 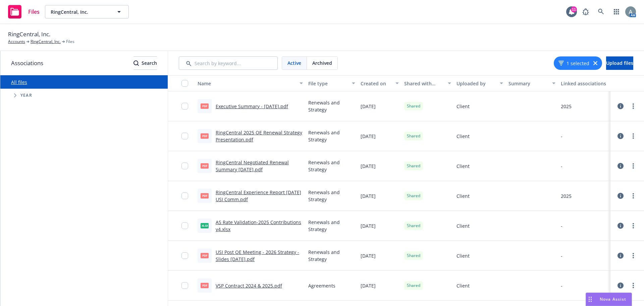 What do you see at coordinates (480, 83) in the screenshot?
I see `button: Uploaded by` at bounding box center [480, 83].